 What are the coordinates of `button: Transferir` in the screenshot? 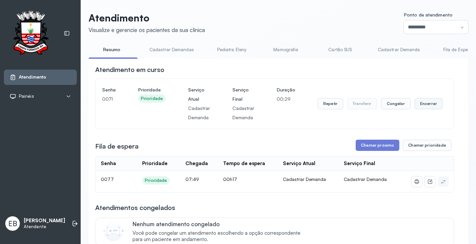 It's located at (362, 104).